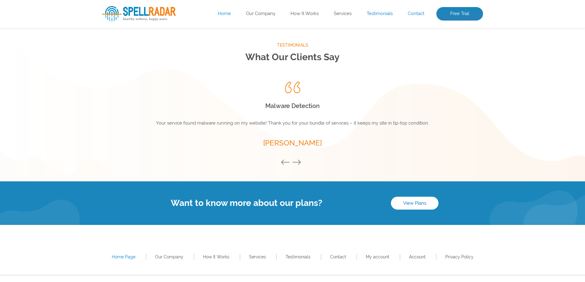 The height and width of the screenshot is (282, 585). What do you see at coordinates (378, 257) in the screenshot?
I see `a: My account` at bounding box center [378, 257].